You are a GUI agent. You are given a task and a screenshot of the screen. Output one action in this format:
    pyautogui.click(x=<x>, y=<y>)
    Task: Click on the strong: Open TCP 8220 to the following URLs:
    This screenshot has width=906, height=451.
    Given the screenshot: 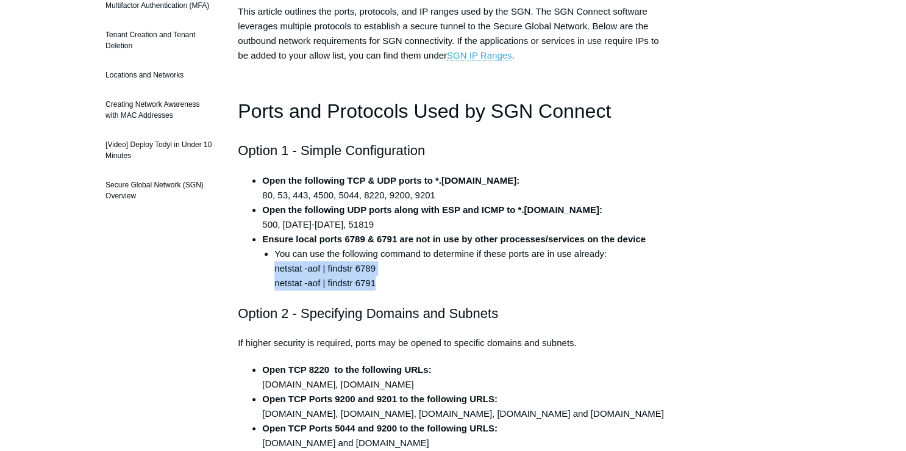 What is the action you would take?
    pyautogui.click(x=346, y=369)
    